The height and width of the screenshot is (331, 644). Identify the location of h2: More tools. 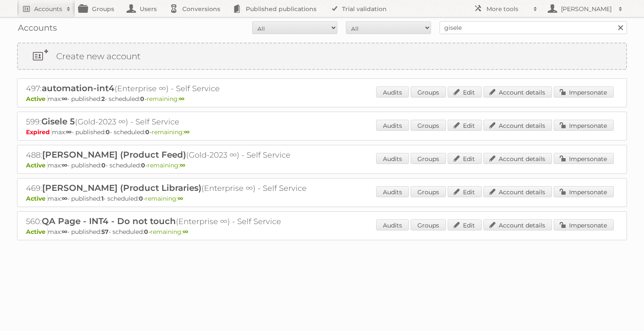
(508, 9).